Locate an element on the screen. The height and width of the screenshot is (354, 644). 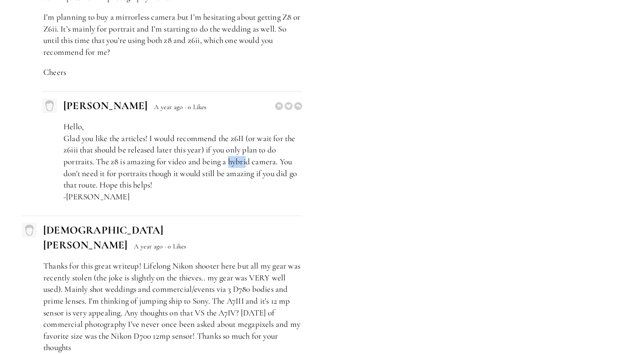
p: Thanks for this great writeup! Lifelong Nikon shooter here but all my gear was recently stolen (t... is located at coordinates (172, 306).